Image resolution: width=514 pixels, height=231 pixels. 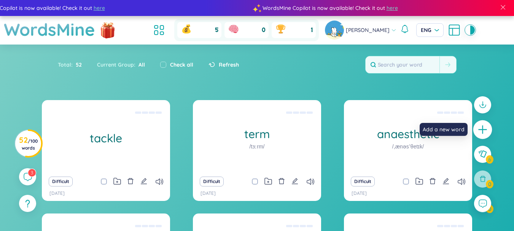 What do you see at coordinates (402, 65) in the screenshot?
I see `input: Search your word` at bounding box center [402, 65].